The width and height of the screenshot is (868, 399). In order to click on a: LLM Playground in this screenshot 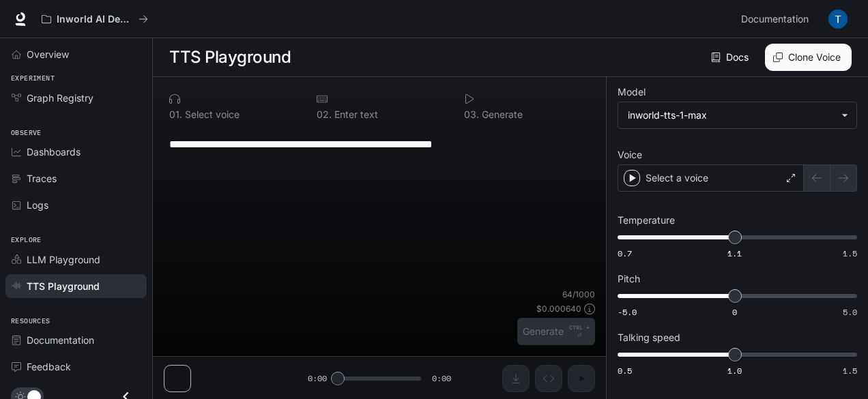, I will do `click(76, 259)`.